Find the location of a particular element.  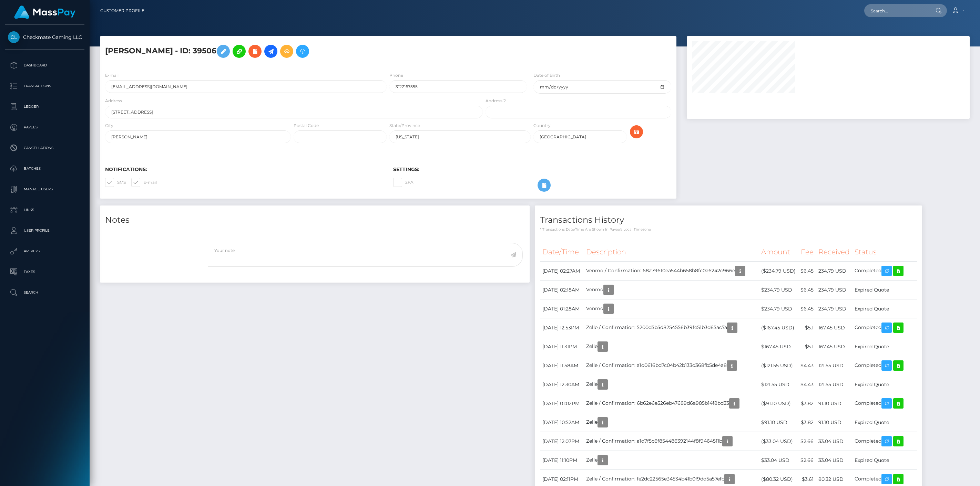

a: Customer Profile is located at coordinates (122, 11).